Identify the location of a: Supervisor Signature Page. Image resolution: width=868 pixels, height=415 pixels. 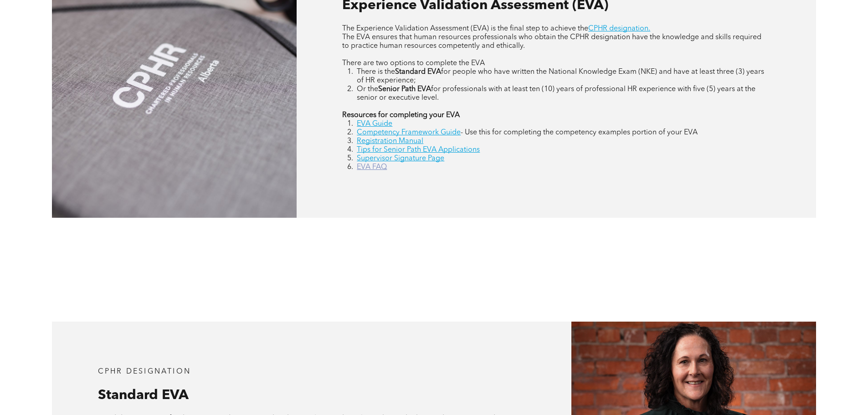
(401, 159).